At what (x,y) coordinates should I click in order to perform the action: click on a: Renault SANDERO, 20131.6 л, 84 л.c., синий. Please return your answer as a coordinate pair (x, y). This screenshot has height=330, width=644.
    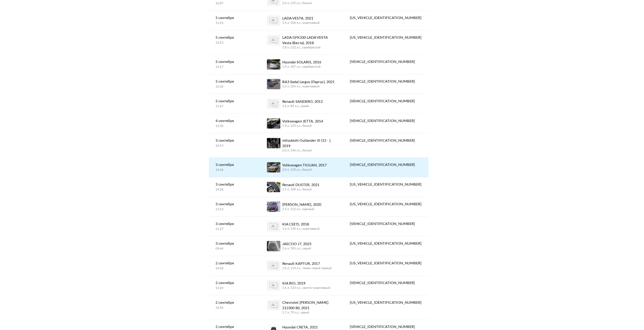
    Looking at the image, I should click on (302, 103).